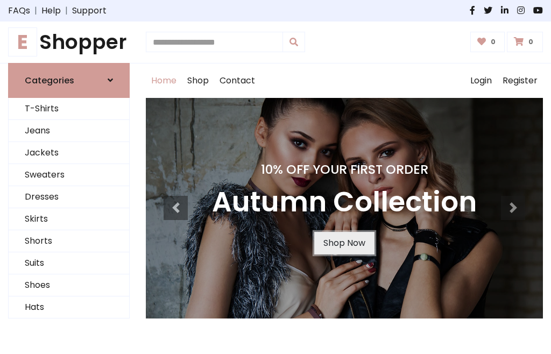  What do you see at coordinates (69, 197) in the screenshot?
I see `a: Dresses` at bounding box center [69, 197].